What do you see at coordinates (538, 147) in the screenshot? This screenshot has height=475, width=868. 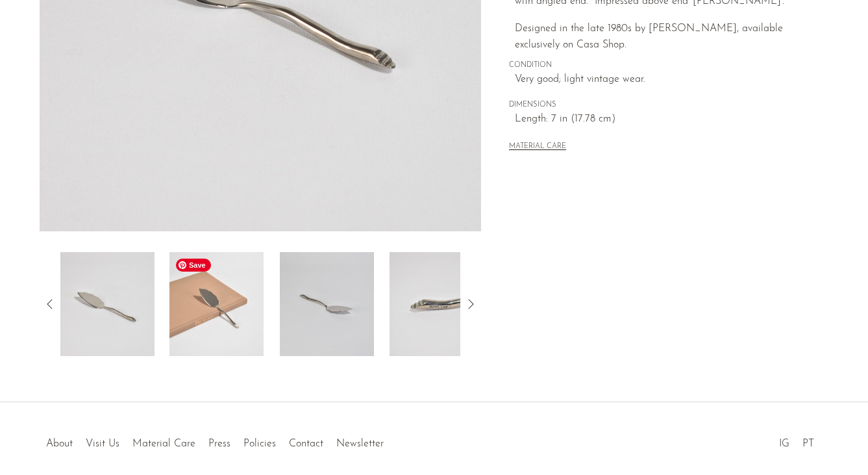 I see `button: MATERIAL CARE` at bounding box center [538, 147].